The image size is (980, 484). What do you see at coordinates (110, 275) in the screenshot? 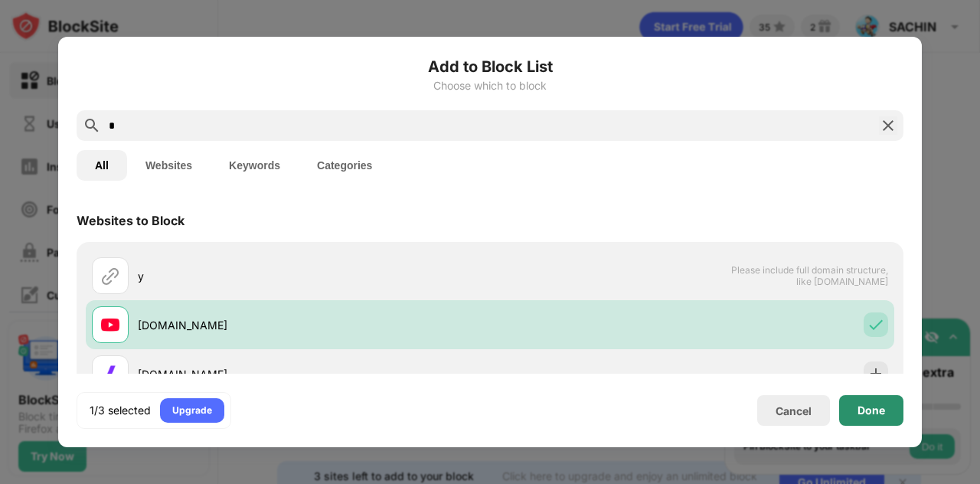
I see `img: url.svg` at bounding box center [110, 275].